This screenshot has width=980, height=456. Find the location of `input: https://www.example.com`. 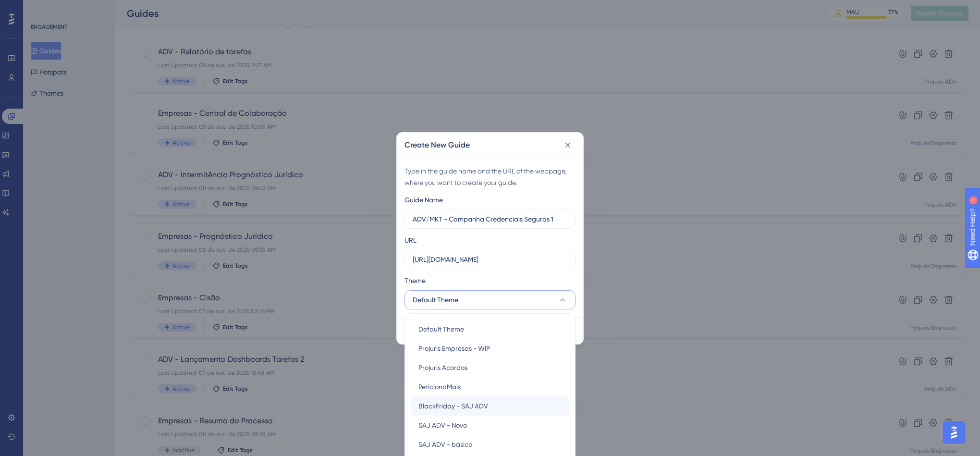

input: https://www.example.com is located at coordinates (490, 259).